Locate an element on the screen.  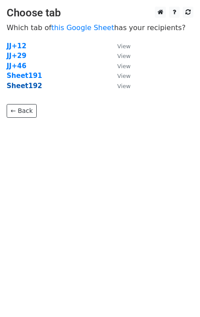
a: JJ+29 is located at coordinates (16, 56).